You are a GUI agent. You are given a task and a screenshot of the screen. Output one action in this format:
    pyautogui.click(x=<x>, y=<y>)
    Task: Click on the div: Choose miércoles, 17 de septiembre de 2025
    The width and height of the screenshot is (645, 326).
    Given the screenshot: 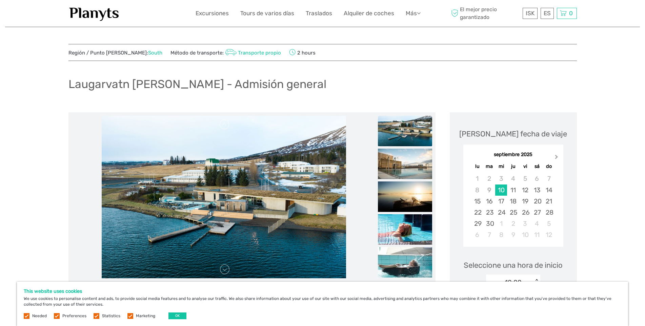 What is the action you would take?
    pyautogui.click(x=501, y=201)
    